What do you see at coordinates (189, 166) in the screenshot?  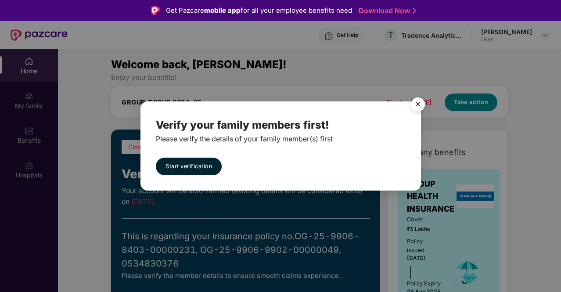 I see `a: Start verification` at bounding box center [189, 166].